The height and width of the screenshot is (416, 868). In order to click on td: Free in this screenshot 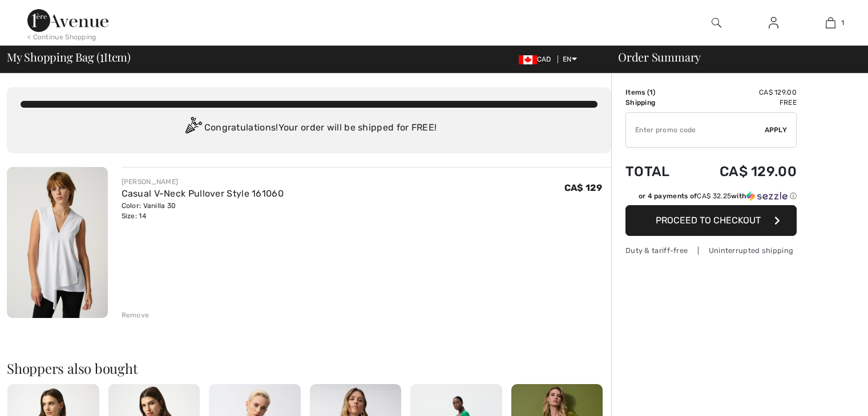, I will do `click(742, 103)`.